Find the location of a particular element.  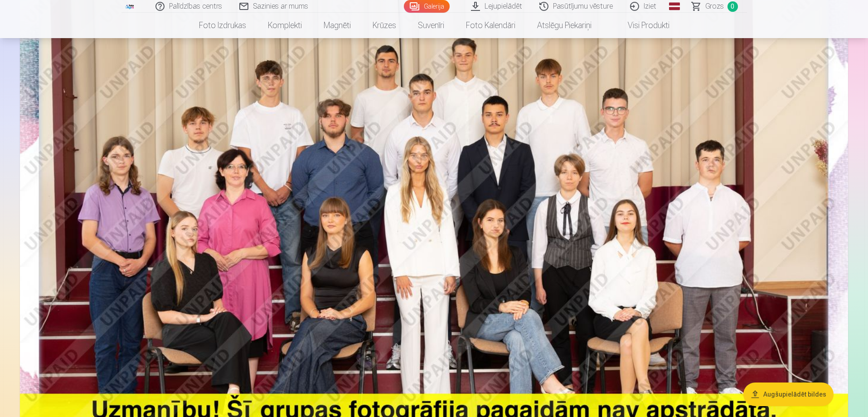

a: Foto kalendāri is located at coordinates (491, 25).